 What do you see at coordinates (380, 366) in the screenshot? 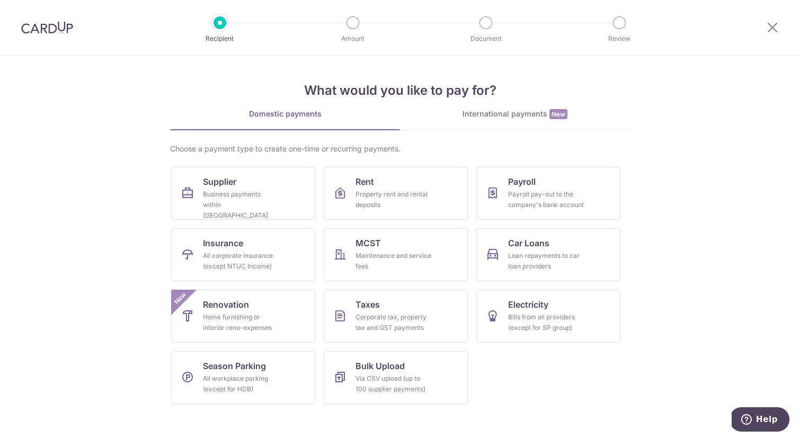
I see `span: Bulk Upload` at bounding box center [380, 366].